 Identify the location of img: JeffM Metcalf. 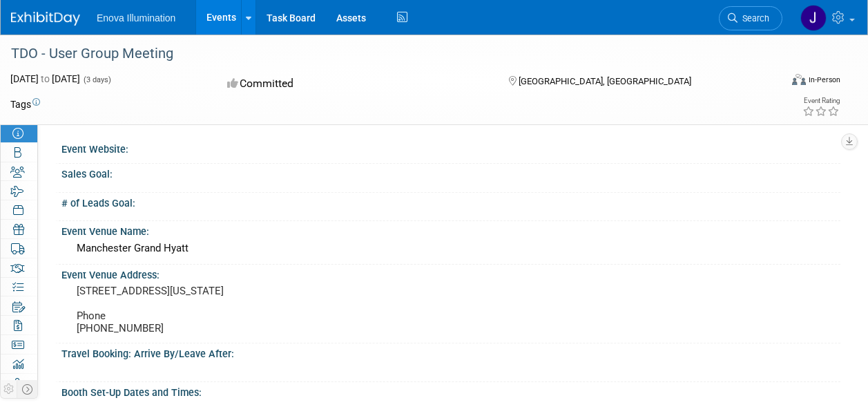
(814, 18).